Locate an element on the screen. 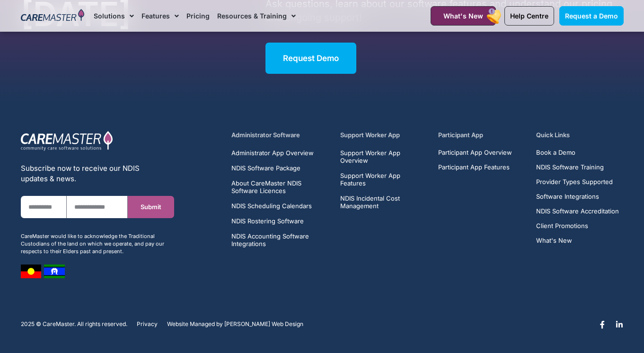 The width and height of the screenshot is (644, 353). form: New Form is located at coordinates (98, 212).